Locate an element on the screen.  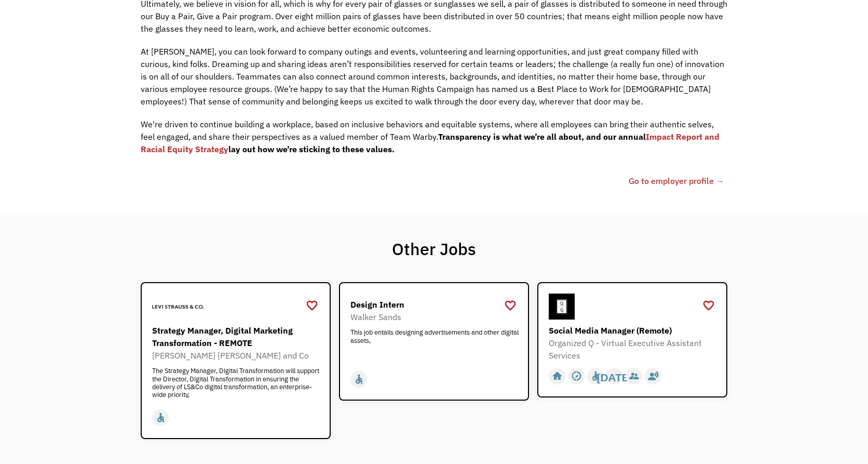
a: Organized Q - Virtual Executive Assistant ServicesSocial Media Manager (Remote)Organized Q - Virt... is located at coordinates (632, 340).